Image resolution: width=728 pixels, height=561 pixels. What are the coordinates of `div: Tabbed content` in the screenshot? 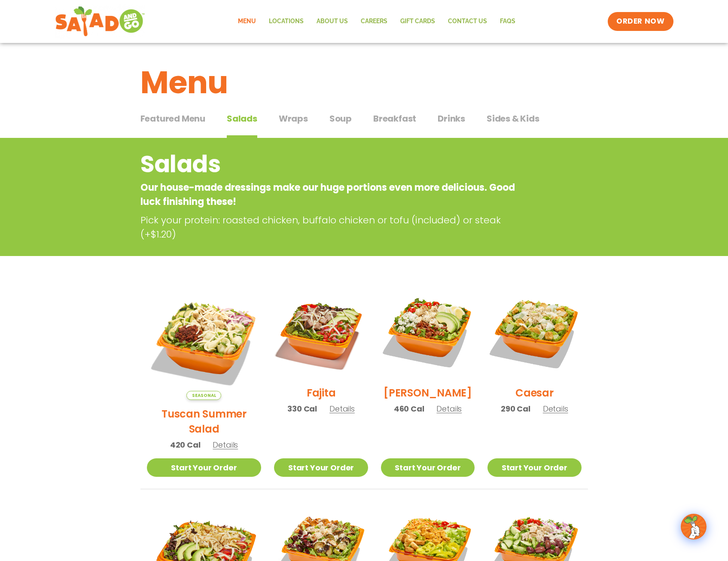 It's located at (364, 124).